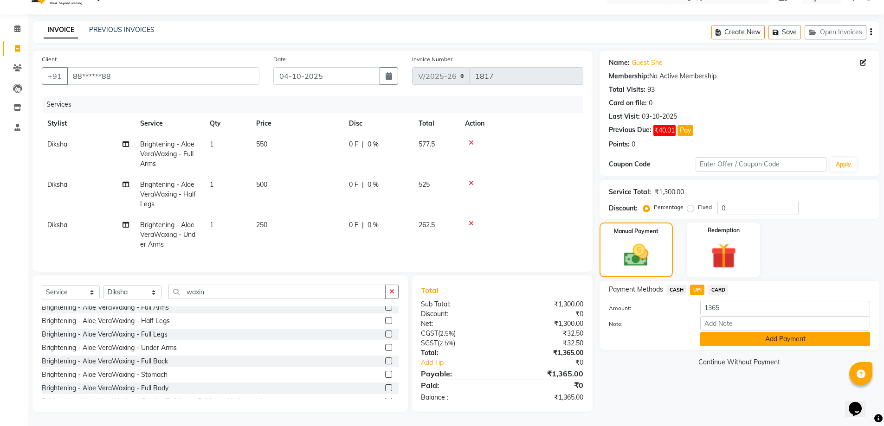  I want to click on div: Total Visits:, so click(627, 90).